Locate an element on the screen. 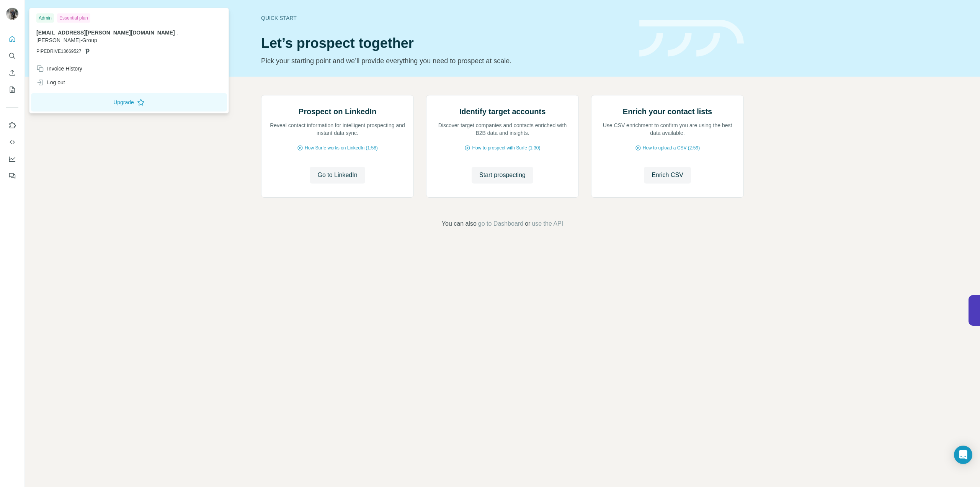  div: Quick start is located at coordinates (446, 18).